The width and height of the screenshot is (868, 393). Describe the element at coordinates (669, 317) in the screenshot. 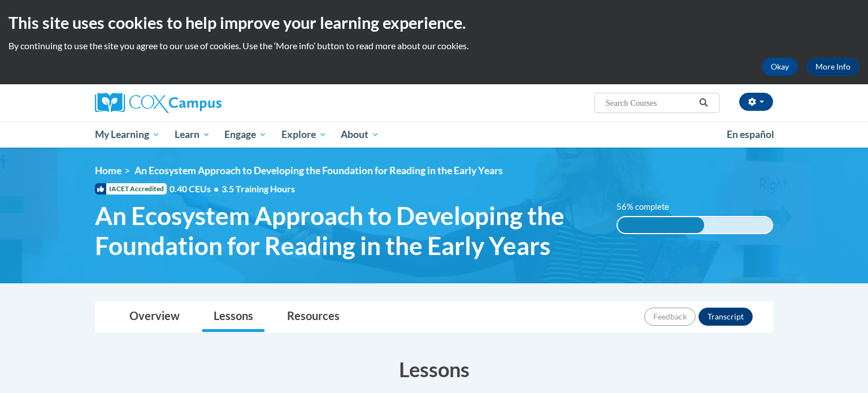

I see `button: Feedback` at that location.